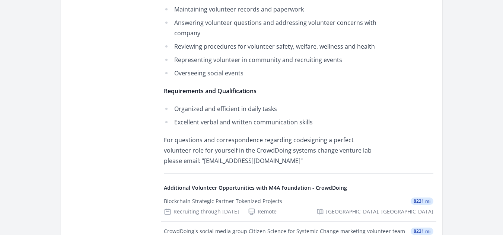 This screenshot has height=235, width=503. Describe the element at coordinates (272, 122) in the screenshot. I see `li: Excellent verbal and written communication skills` at that location.